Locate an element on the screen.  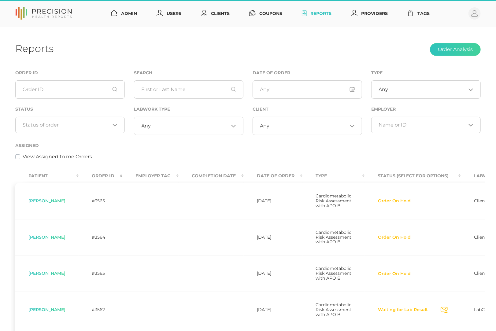
th: Date Of Order : activate to sort column ascending is located at coordinates (273, 176).